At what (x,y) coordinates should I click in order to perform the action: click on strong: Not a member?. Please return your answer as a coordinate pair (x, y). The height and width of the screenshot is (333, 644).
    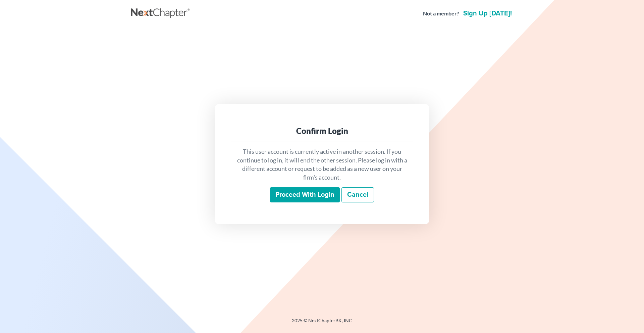
    Looking at the image, I should click on (441, 14).